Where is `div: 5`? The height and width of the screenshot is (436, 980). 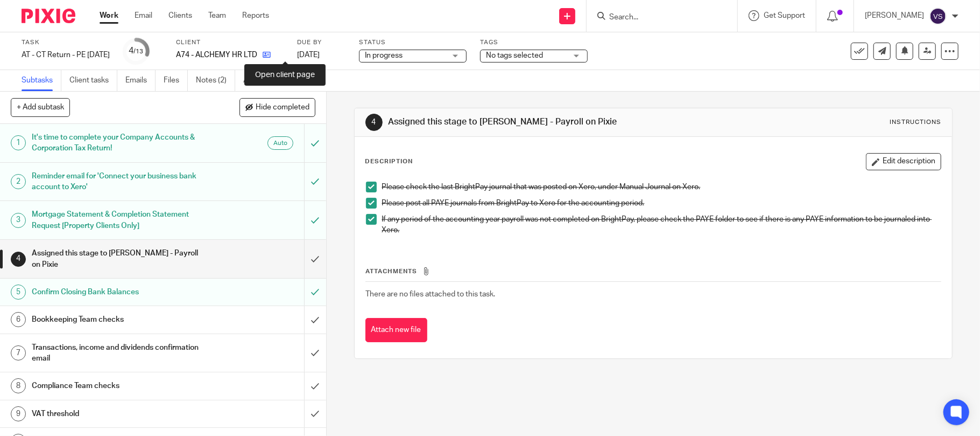
div: 5 is located at coordinates (18, 292).